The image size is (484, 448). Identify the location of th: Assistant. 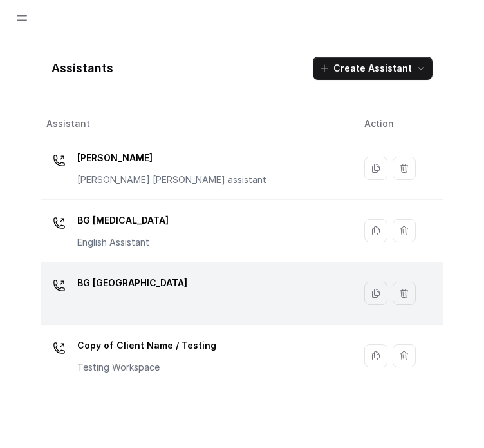
(198, 124).